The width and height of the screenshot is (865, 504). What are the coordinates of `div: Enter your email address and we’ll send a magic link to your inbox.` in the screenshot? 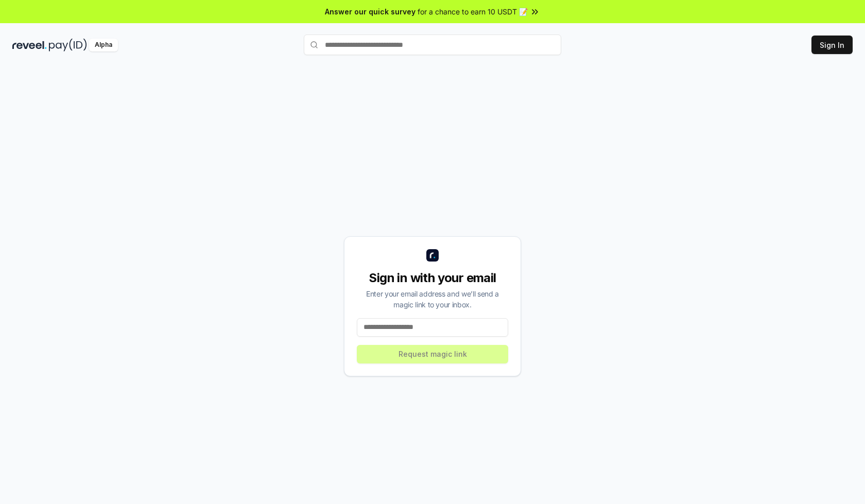 It's located at (432, 299).